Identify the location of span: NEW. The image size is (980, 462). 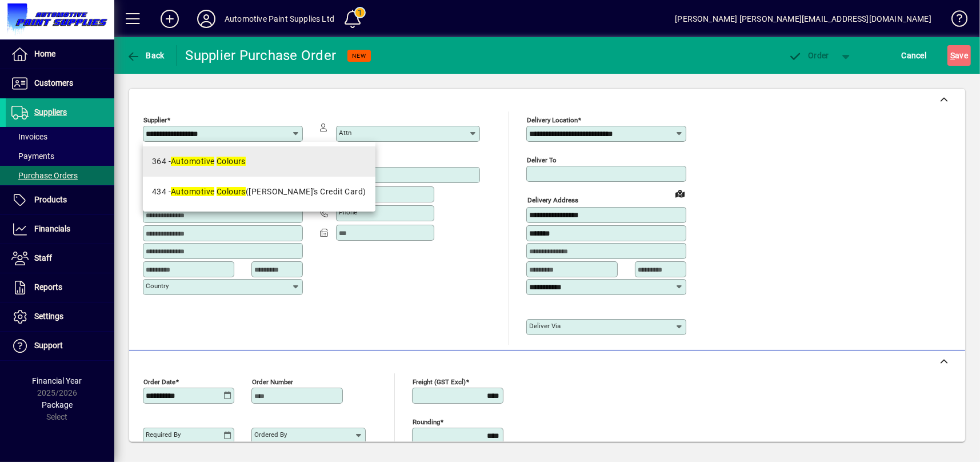
(359, 55).